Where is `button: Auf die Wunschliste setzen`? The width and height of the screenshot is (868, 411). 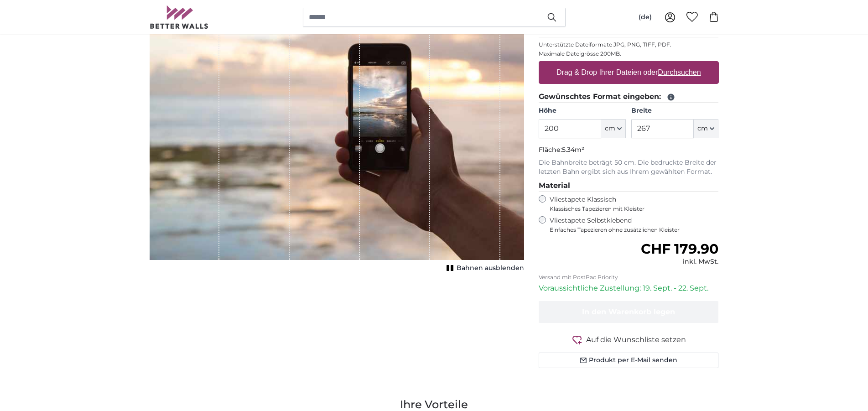 button: Auf die Wunschliste setzen is located at coordinates (628, 340).